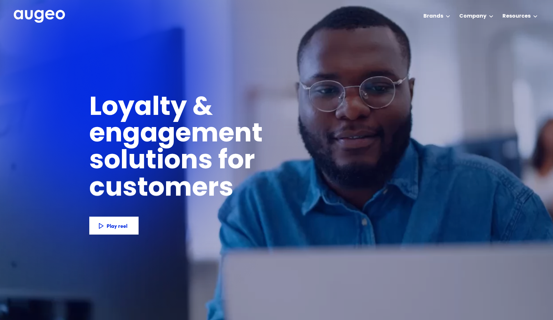  I want to click on div: Resources, so click(517, 16).